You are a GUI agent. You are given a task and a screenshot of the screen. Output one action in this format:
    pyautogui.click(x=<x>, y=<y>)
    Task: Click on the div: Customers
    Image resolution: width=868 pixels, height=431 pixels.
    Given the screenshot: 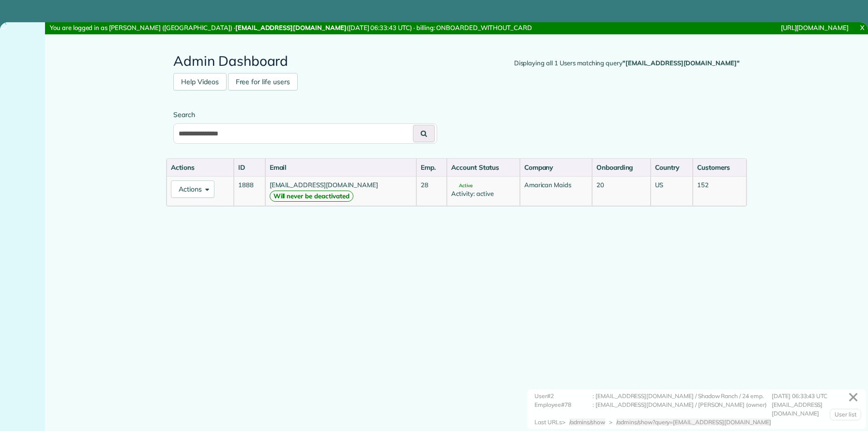 What is the action you would take?
    pyautogui.click(x=719, y=168)
    